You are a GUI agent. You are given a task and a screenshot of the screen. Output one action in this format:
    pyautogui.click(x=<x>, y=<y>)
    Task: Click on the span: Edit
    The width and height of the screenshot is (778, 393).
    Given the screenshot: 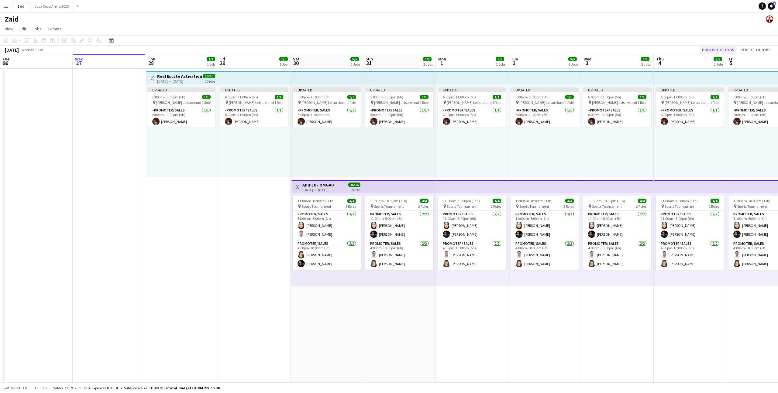 What is the action you would take?
    pyautogui.click(x=23, y=29)
    